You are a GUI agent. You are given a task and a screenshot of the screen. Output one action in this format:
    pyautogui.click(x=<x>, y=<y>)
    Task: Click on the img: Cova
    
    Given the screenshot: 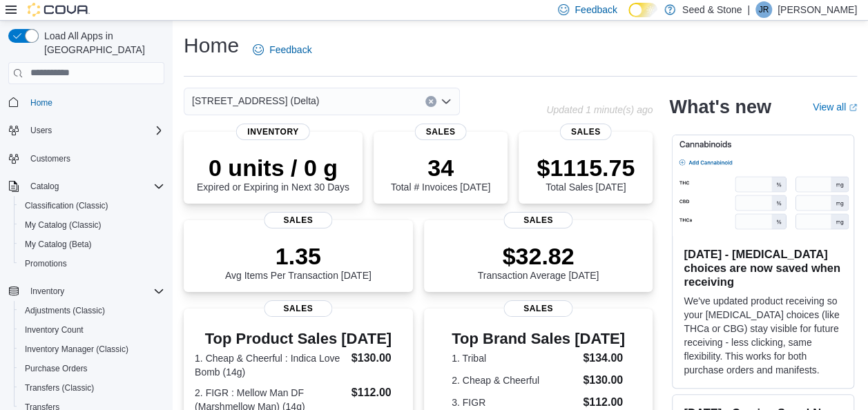 What is the action you would take?
    pyautogui.click(x=58, y=10)
    